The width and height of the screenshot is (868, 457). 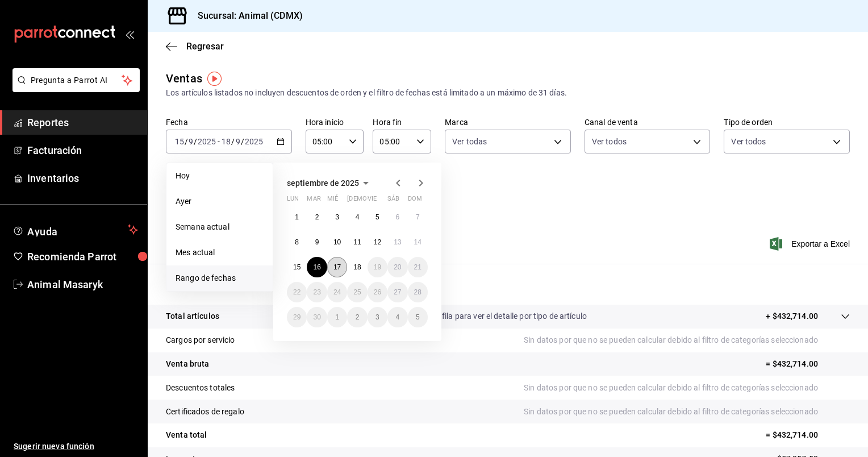 I want to click on abbr: 9 de septiembre de 2025, so click(x=317, y=242).